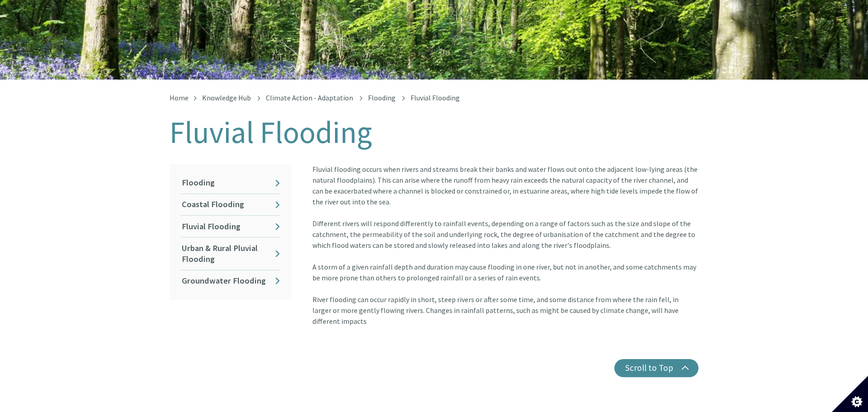  Describe the element at coordinates (179, 98) in the screenshot. I see `a: Home` at that location.